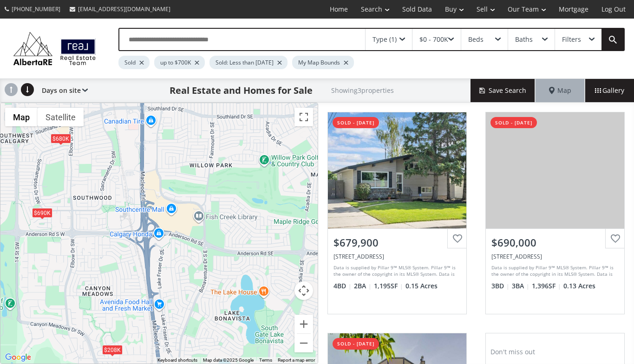 This screenshot has height=364, width=634. What do you see at coordinates (513, 351) in the screenshot?
I see `span: Don't miss out` at bounding box center [513, 351].